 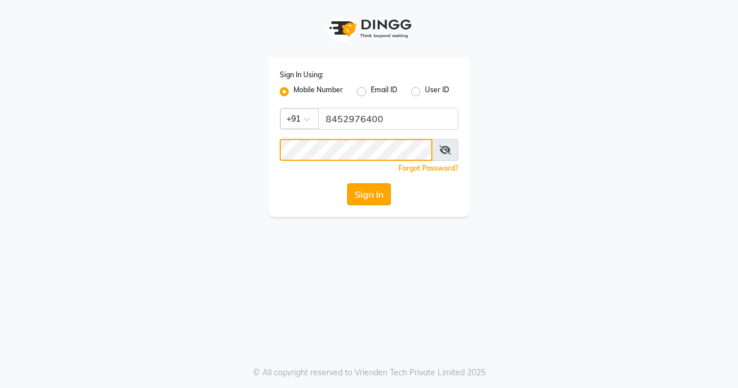 I want to click on button: Sign In, so click(x=369, y=194).